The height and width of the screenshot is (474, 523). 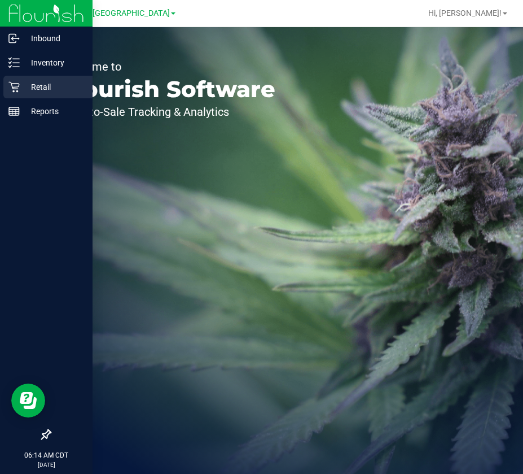 What do you see at coordinates (14, 63) in the screenshot?
I see `inline-svg: Inventory` at bounding box center [14, 63].